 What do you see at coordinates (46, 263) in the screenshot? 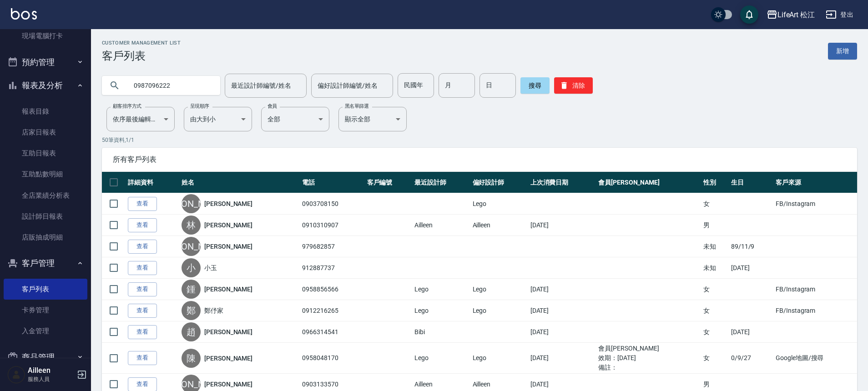
I see `button: 客戶管理` at bounding box center [46, 263].